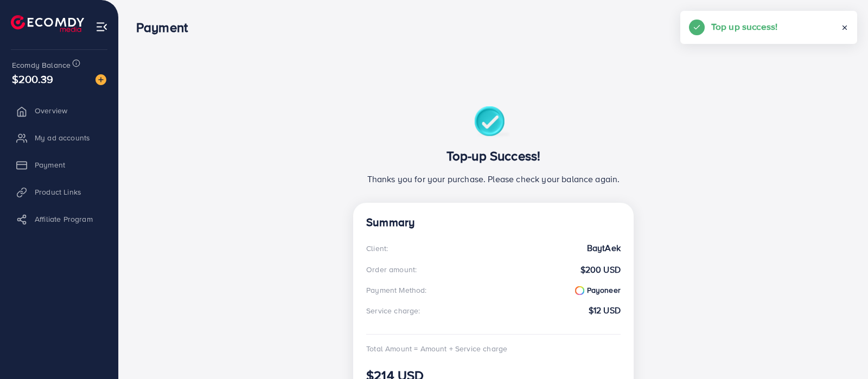 Image resolution: width=868 pixels, height=379 pixels. What do you see at coordinates (166, 27) in the screenshot?
I see `h3: Payment` at bounding box center [166, 27].